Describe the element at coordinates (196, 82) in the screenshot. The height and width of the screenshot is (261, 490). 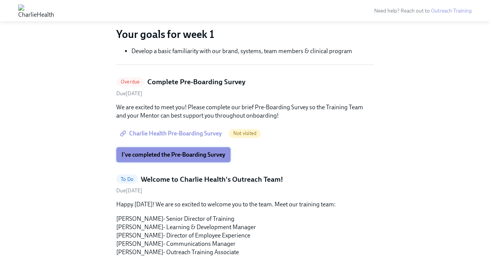
I see `h5: Complete Pre-Boarding Survey` at that location.